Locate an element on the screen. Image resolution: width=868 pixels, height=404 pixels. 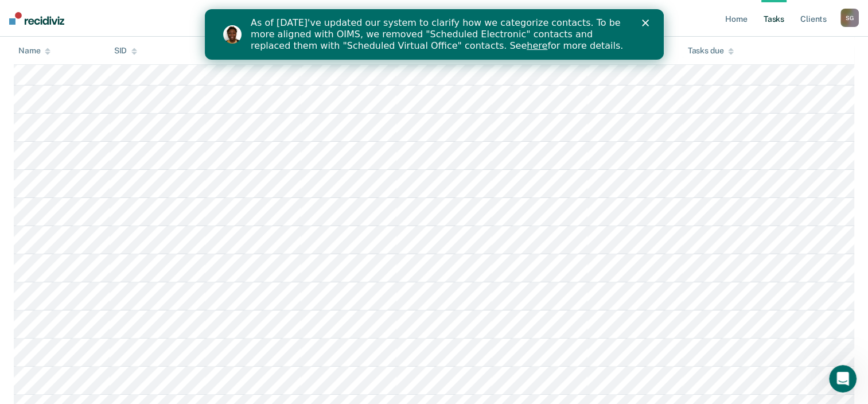
div: Name is located at coordinates (35, 51).